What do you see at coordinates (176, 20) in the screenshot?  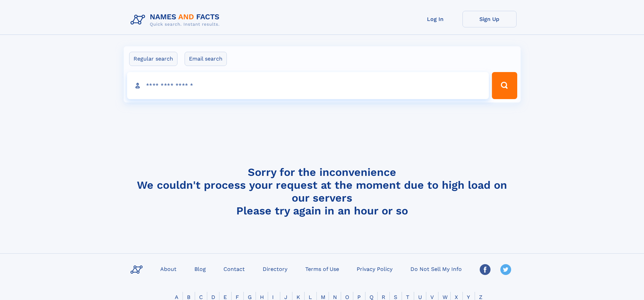 I see `img: Logo Names and Facts` at bounding box center [176, 20].